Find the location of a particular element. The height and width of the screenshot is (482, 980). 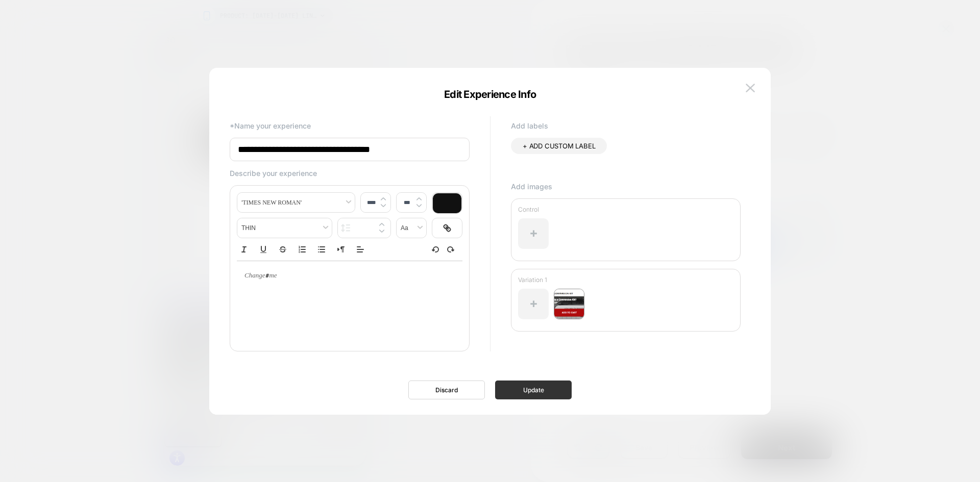

p: *Name your experience is located at coordinates (349, 126).